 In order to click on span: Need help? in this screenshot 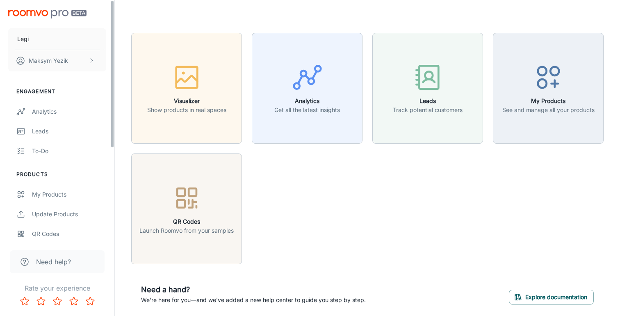, I will do `click(53, 262)`.